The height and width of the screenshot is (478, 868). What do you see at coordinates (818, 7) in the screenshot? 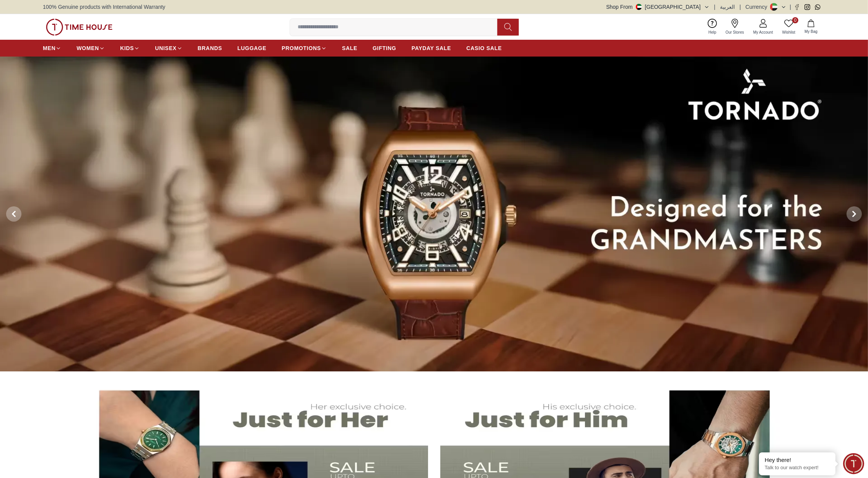
I see `a: Whatsapp` at bounding box center [818, 7].